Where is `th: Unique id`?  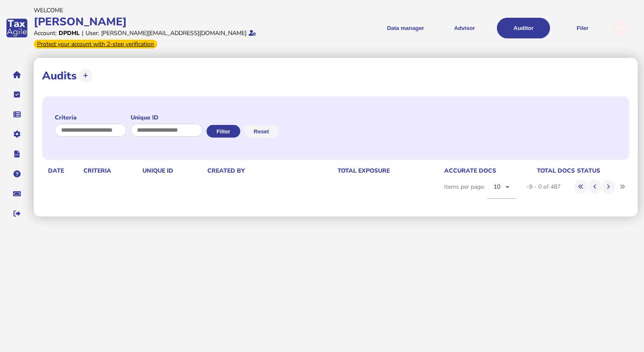
th: Unique id is located at coordinates (173, 170).